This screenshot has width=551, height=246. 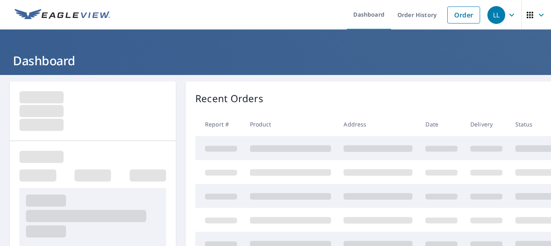 I want to click on th: Product, so click(x=291, y=124).